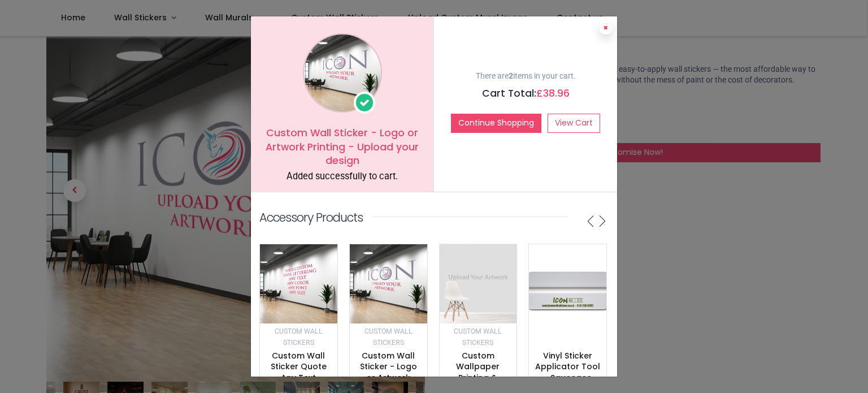  I want to click on img: image_1024, so click(342, 73).